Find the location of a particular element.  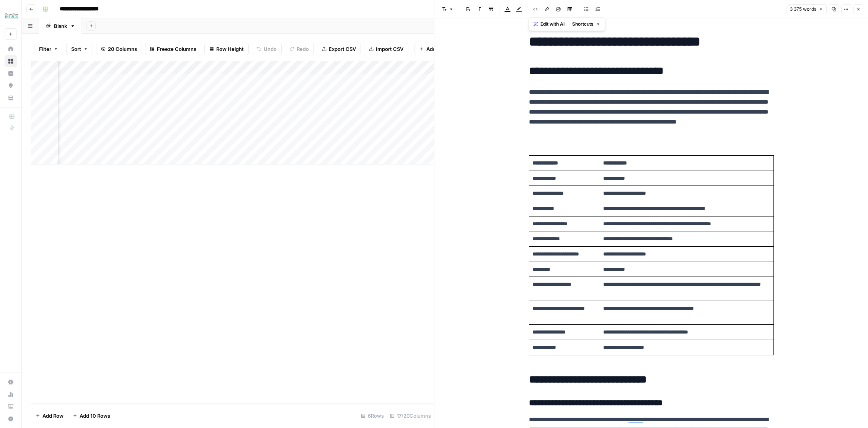

a: Usage is located at coordinates (10, 394).